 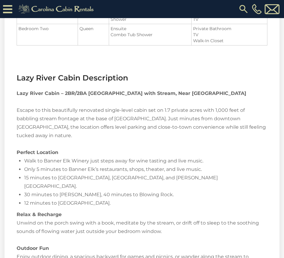 I want to click on li: Only 5 minutes to Banner Elk’s restaurants, shops, theater, and live music., so click(x=145, y=170).